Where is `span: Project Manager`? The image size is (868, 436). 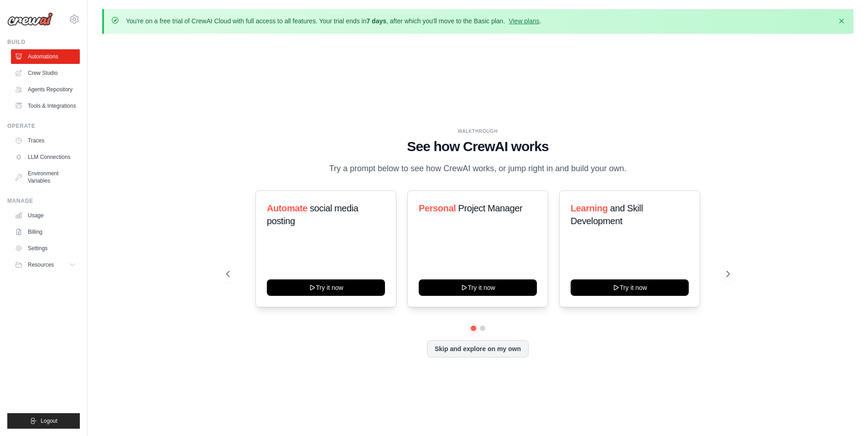 span: Project Manager is located at coordinates (490, 208).